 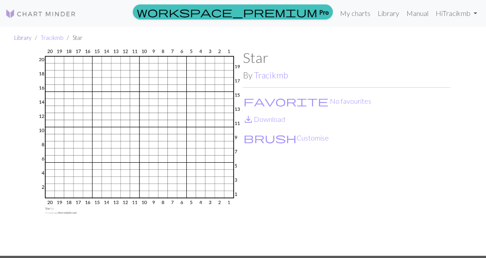 What do you see at coordinates (264, 119) in the screenshot?
I see `a: DownloadDownload` at bounding box center [264, 119].